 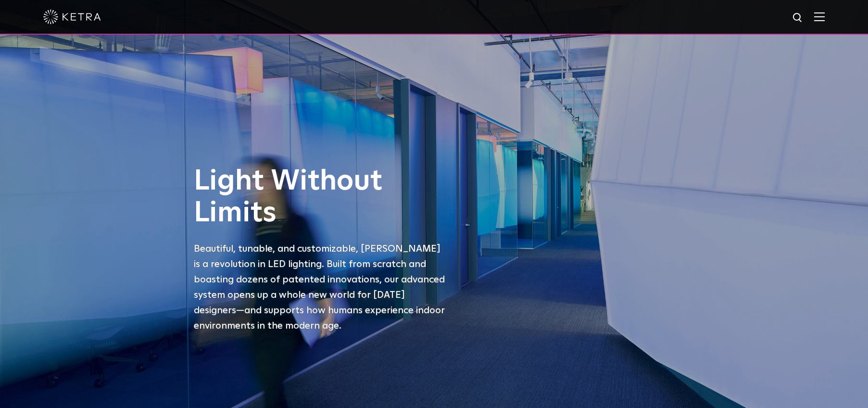 I want to click on h1: Light Without Limits, so click(x=321, y=197).